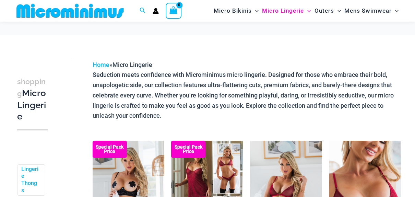  Describe the element at coordinates (287, 11) in the screenshot. I see `a: Micro LingerieMenu ToggleMenu Toggle` at that location.